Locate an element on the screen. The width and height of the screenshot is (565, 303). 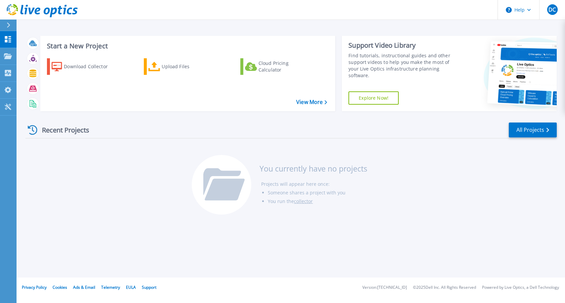
div: Recent Projects is located at coordinates (62, 130).